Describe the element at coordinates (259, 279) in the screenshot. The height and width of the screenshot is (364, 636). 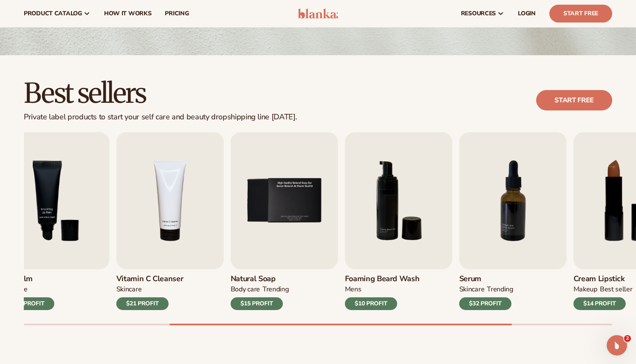
I see `h3: Natural Soap` at that location.